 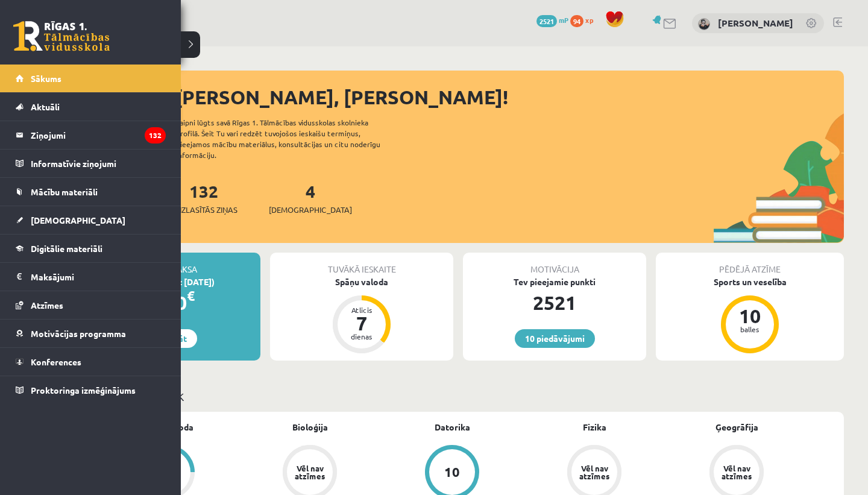 What do you see at coordinates (361, 309) in the screenshot?
I see `div: Atlicis` at bounding box center [361, 309].